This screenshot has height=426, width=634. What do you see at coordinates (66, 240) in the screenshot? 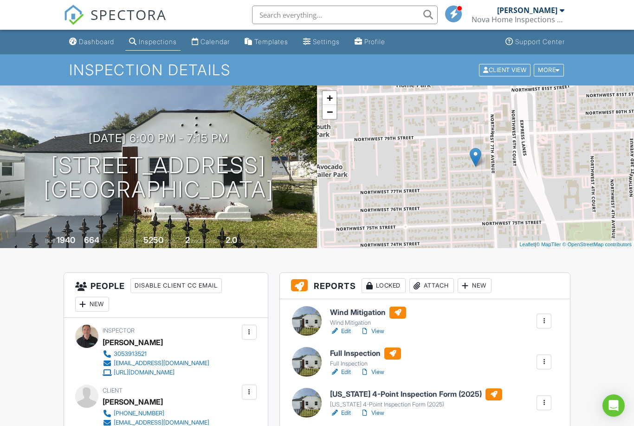
I see `div: 1940` at bounding box center [66, 240].